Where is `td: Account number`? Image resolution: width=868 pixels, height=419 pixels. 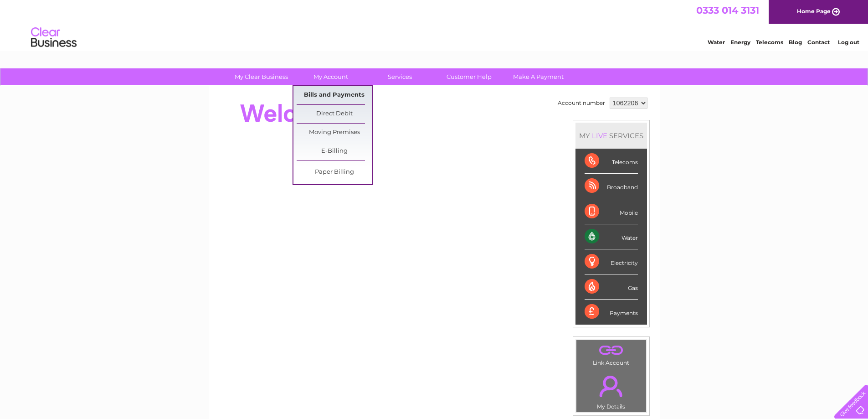
td: Account number is located at coordinates (581, 103).